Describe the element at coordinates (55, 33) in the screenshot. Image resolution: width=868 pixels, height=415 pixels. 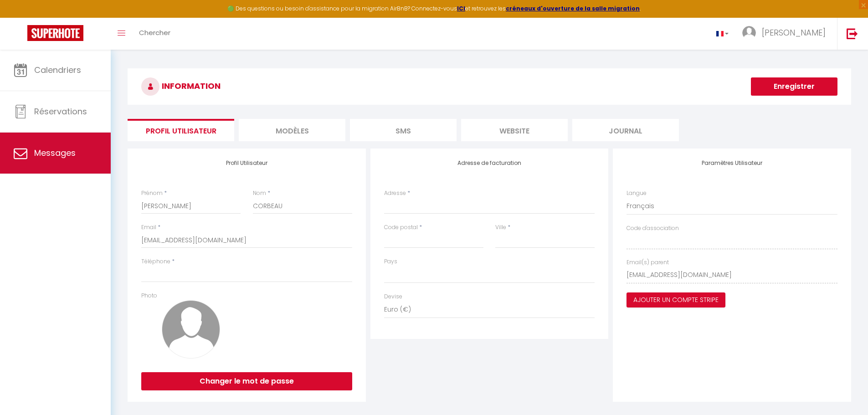
I see `img: Super Booking` at that location.